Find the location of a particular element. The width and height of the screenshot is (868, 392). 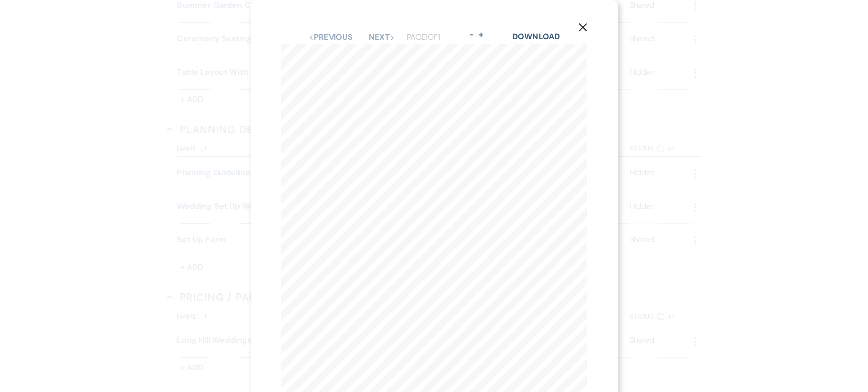

button: Previous is located at coordinates (331, 37).